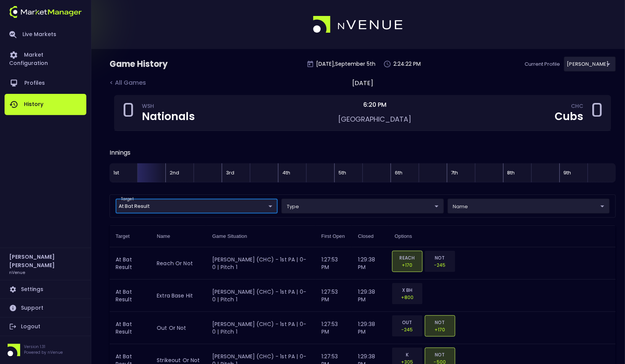  Describe the element at coordinates (407, 297) in the screenshot. I see `p: +800` at that location.